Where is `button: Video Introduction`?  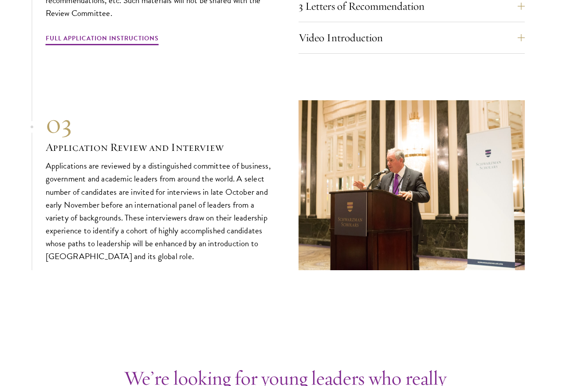 button: Video Introduction is located at coordinates (412, 38).